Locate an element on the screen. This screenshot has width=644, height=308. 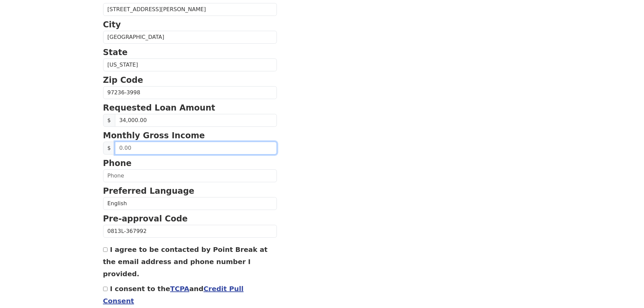
strong: City is located at coordinates (112, 25).